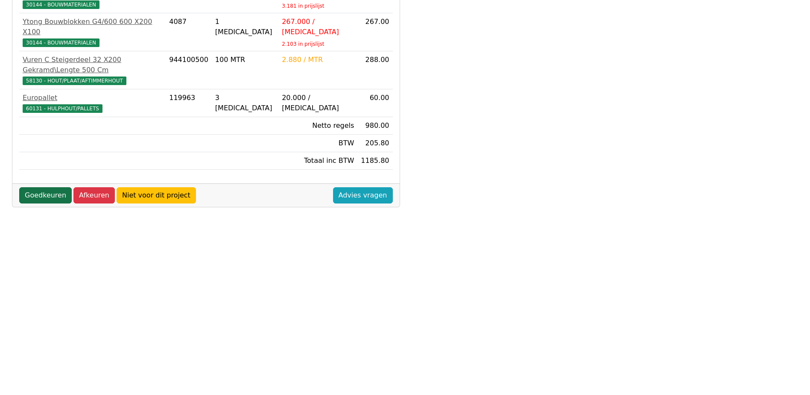 The width and height of the screenshot is (810, 395). Describe the element at coordinates (318, 161) in the screenshot. I see `td: Totaal inc BTW` at that location.